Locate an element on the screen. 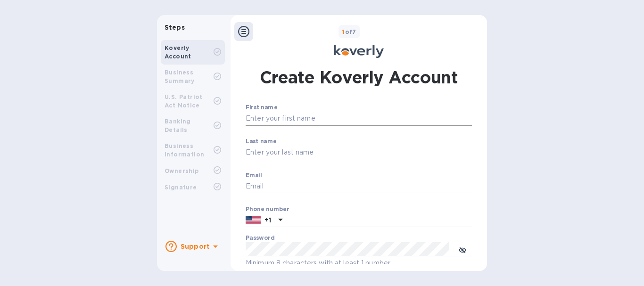 This screenshot has height=286, width=644. p: Minimum 8 characters with at least 1 number is located at coordinates (359, 263).